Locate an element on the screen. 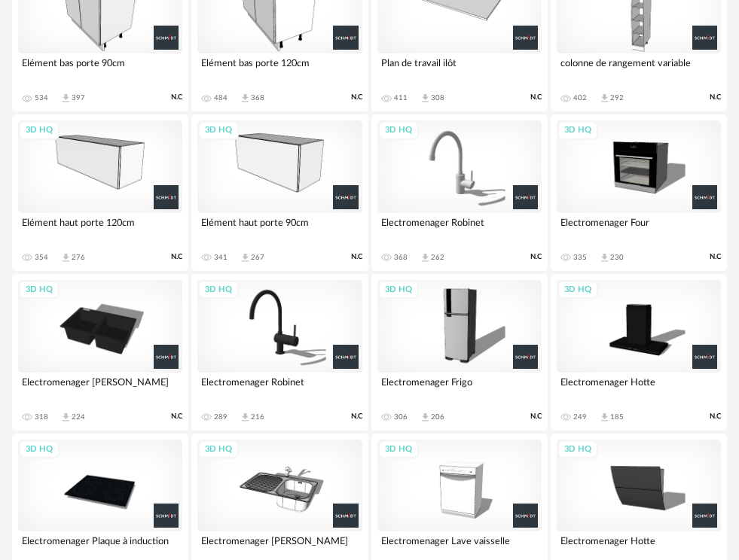  div: 411 is located at coordinates (401, 98).